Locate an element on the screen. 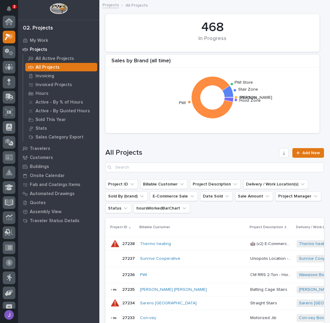  p: Active - By % of Hours is located at coordinates (59, 102).